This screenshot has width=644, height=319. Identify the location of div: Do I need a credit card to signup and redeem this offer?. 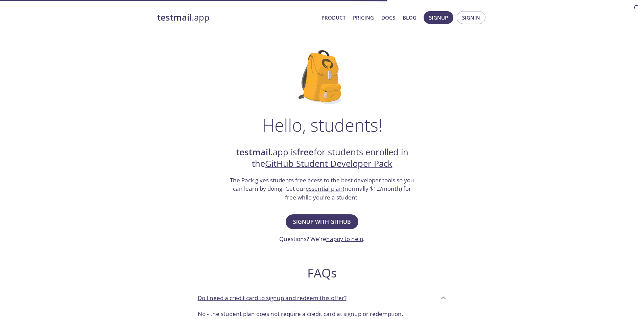
(322, 298).